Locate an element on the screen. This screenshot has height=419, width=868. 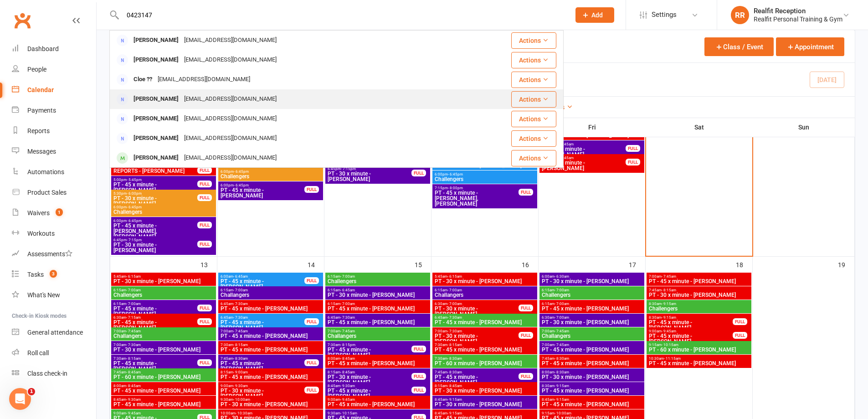
a: Waivers 1 is located at coordinates (54, 213).